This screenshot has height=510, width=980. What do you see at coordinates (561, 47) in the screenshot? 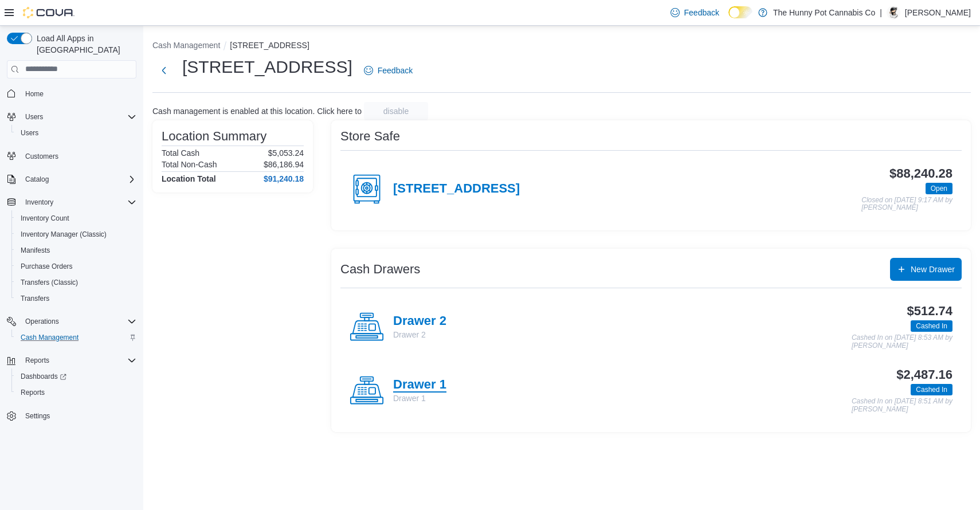
I see `nav: An example of EuiBreadcrumbs` at bounding box center [561, 47].